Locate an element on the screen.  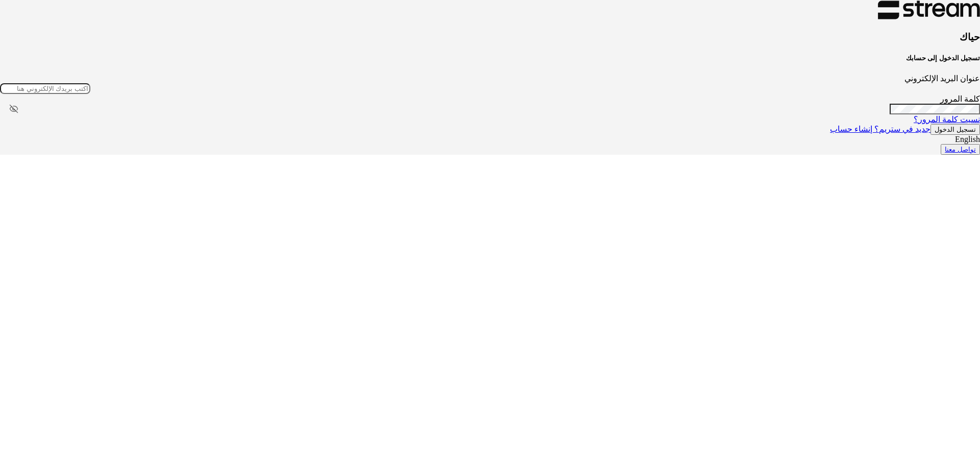
button: تسجيل الدخول is located at coordinates (955, 129).